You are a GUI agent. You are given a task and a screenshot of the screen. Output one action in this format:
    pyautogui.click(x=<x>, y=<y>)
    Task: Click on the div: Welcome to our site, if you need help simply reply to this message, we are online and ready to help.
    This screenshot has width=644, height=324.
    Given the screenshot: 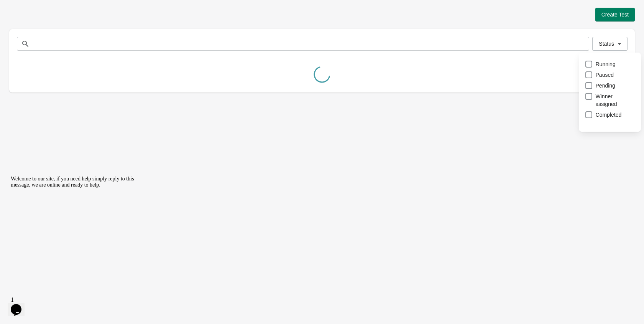 What is the action you would take?
    pyautogui.click(x=72, y=9)
    